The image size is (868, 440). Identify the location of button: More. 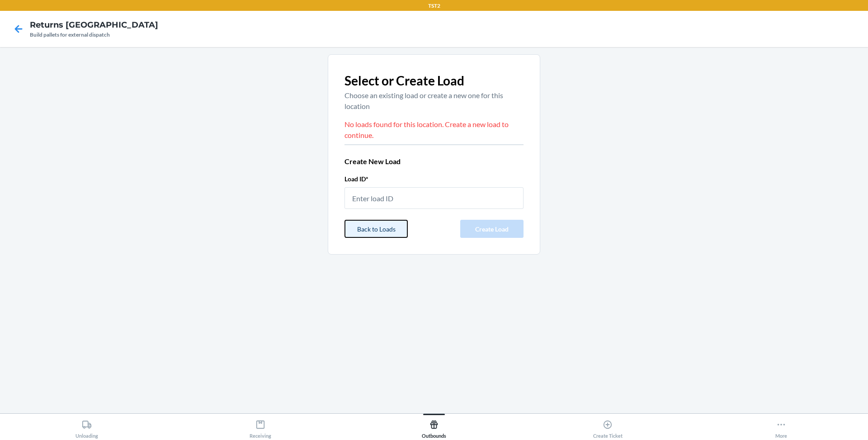
(781, 426).